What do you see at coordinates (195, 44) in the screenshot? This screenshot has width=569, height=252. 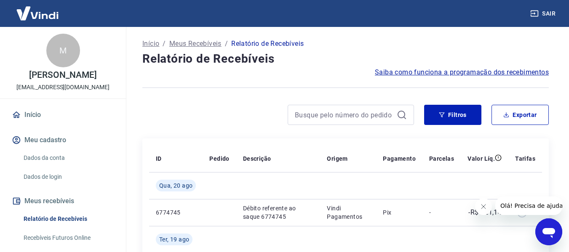 I see `p: Meus Recebíveis` at bounding box center [195, 44].